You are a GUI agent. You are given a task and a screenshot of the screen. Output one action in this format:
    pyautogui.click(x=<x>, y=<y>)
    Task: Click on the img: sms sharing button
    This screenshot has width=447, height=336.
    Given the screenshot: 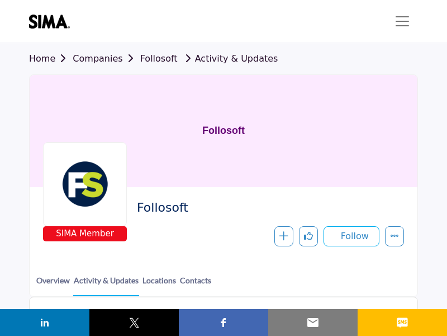 What is the action you would take?
    pyautogui.click(x=403, y=322)
    